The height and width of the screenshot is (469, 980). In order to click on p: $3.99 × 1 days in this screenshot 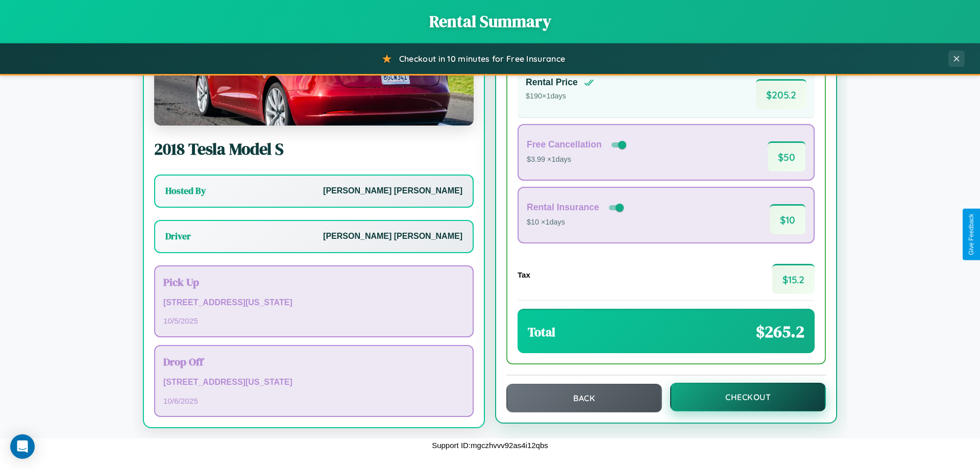, I will do `click(577, 160)`.